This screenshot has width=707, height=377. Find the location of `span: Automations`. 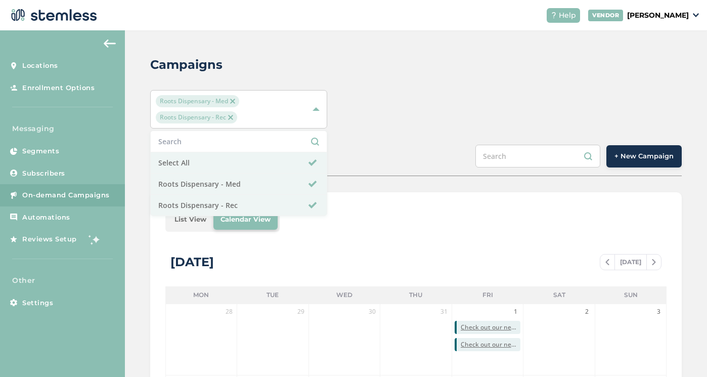

span: Automations is located at coordinates (46, 217).